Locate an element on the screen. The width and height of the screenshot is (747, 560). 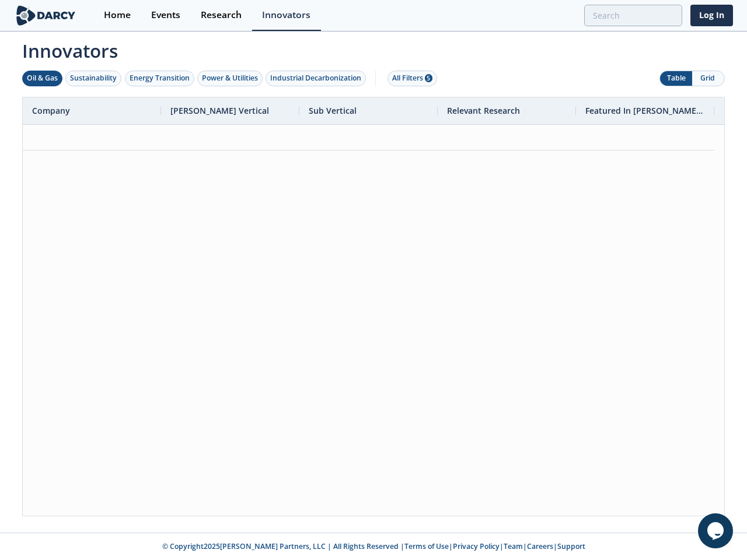
a: Team is located at coordinates (513, 546).